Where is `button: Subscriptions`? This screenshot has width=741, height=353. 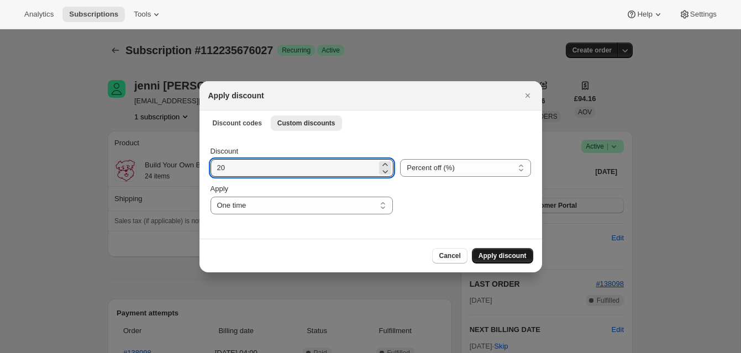 button: Subscriptions is located at coordinates (93, 14).